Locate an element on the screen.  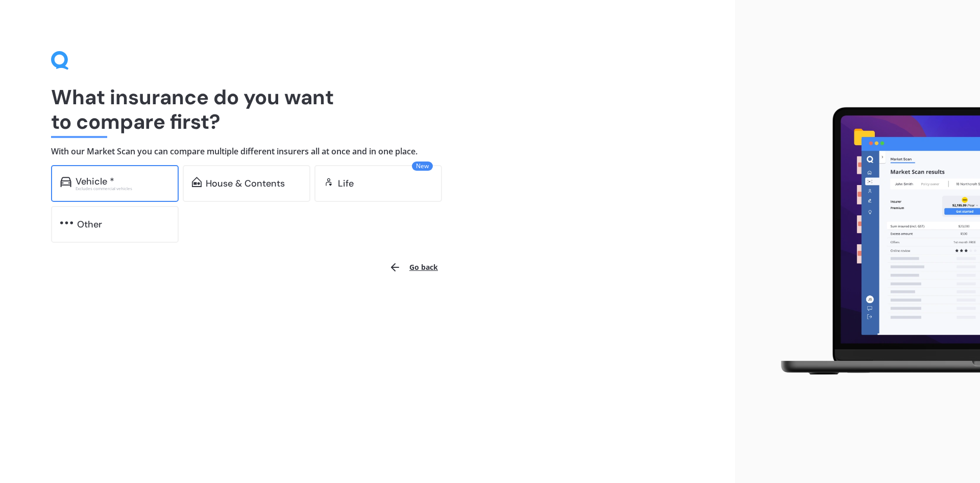
img: laptop.webp is located at coordinates (873, 242).